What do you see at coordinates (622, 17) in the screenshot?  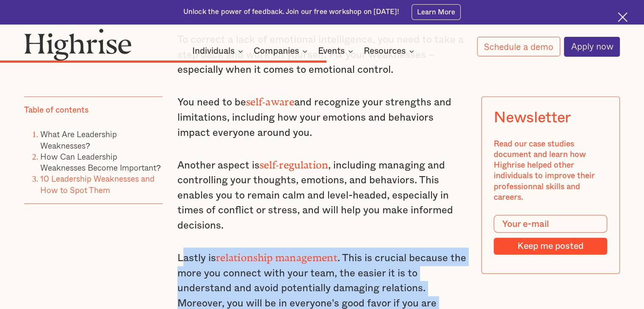 I see `img: Cross icon` at bounding box center [622, 17].